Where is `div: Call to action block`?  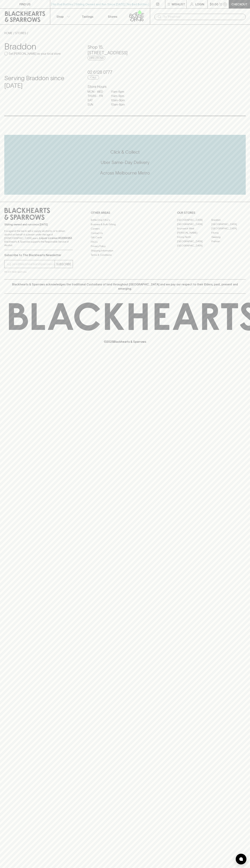
div: Call to action block is located at coordinates (125, 164).